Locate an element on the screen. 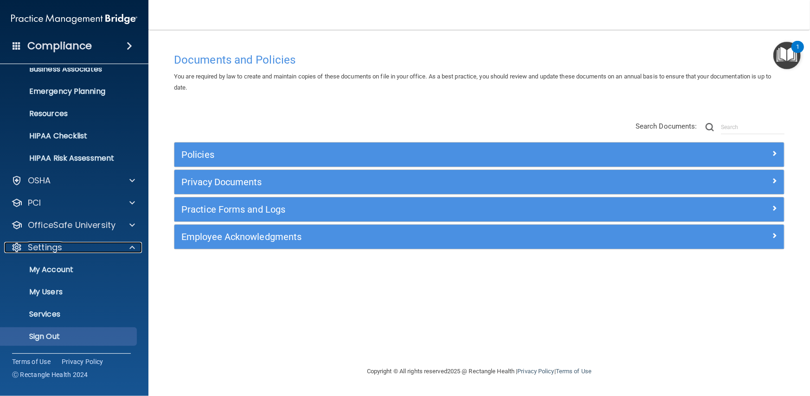 This screenshot has height=396, width=810. h5: Practice Forms and Logs is located at coordinates (403, 209).